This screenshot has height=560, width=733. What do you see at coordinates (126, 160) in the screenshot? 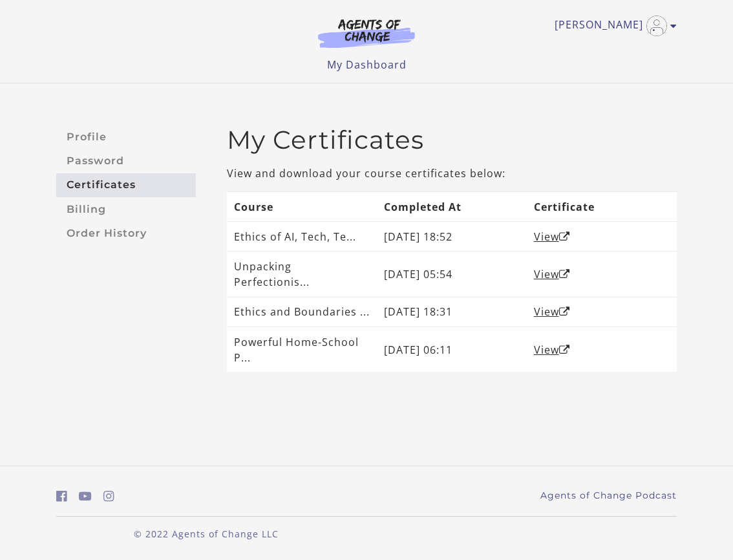
I see `a: Password` at bounding box center [126, 160].